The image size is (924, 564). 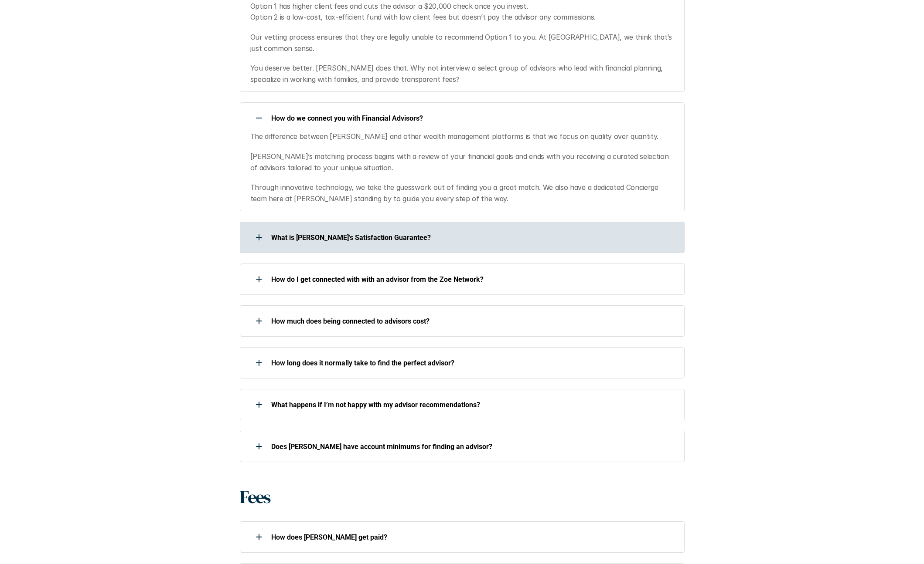 I want to click on p: Our vetting process ensures that they are legally unable to recommend Option 1 to you. At [GEOGRA..., so click(x=462, y=42).